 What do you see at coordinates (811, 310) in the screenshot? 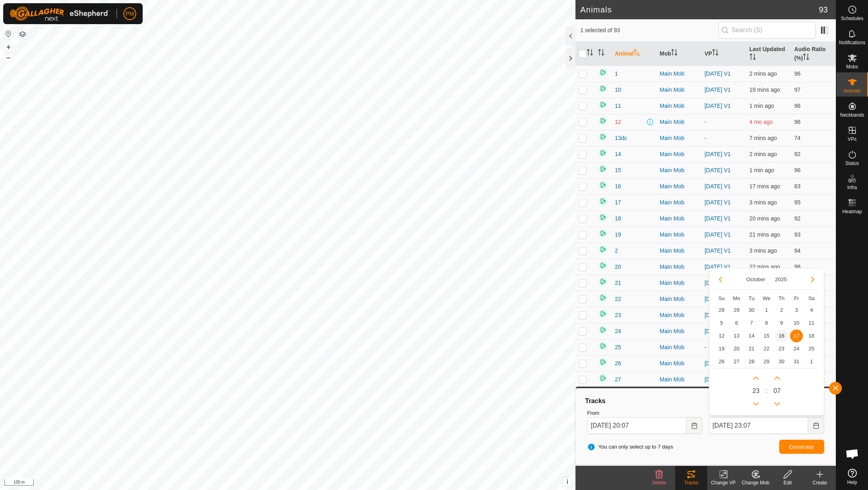
I see `span: 4` at bounding box center [811, 310].